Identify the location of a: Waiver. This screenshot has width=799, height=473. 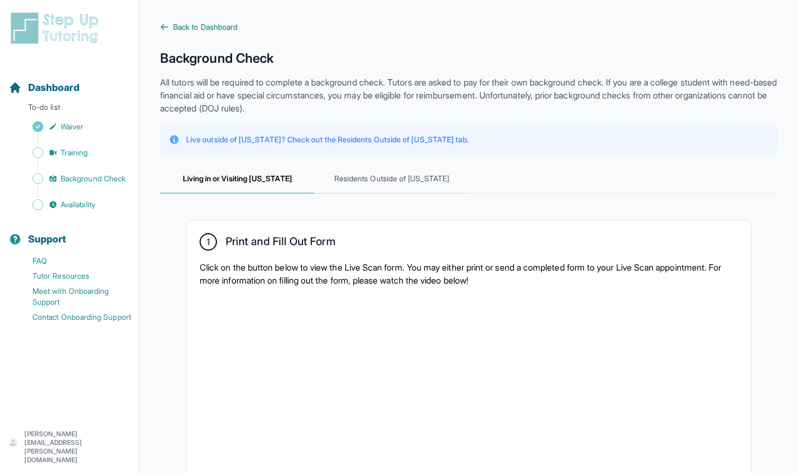
(73, 127).